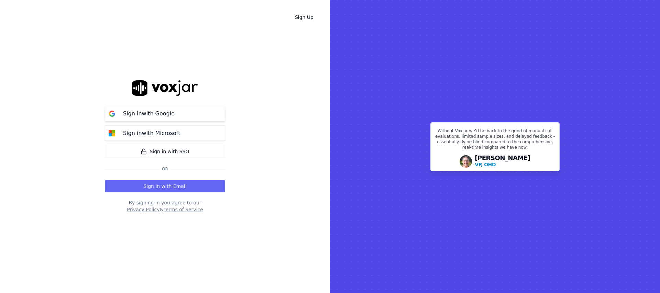 The width and height of the screenshot is (660, 293). What do you see at coordinates (165, 113) in the screenshot?
I see `button: Sign inwith Google` at bounding box center [165, 113].